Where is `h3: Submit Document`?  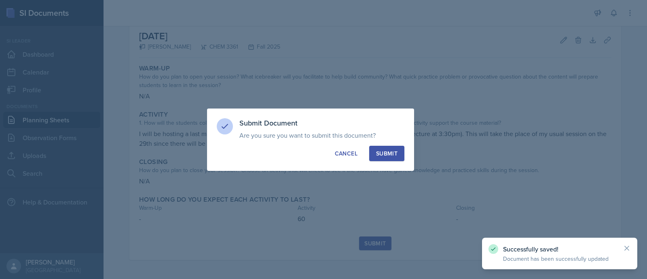
h3: Submit Document is located at coordinates (322, 123).